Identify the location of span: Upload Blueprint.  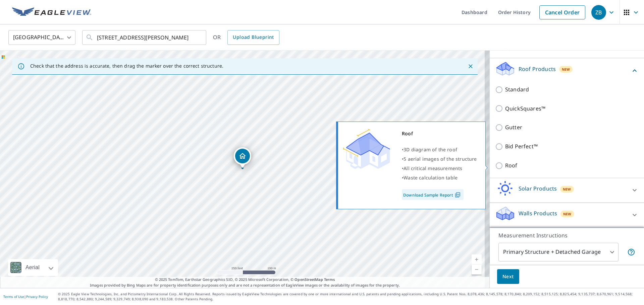
(253, 37).